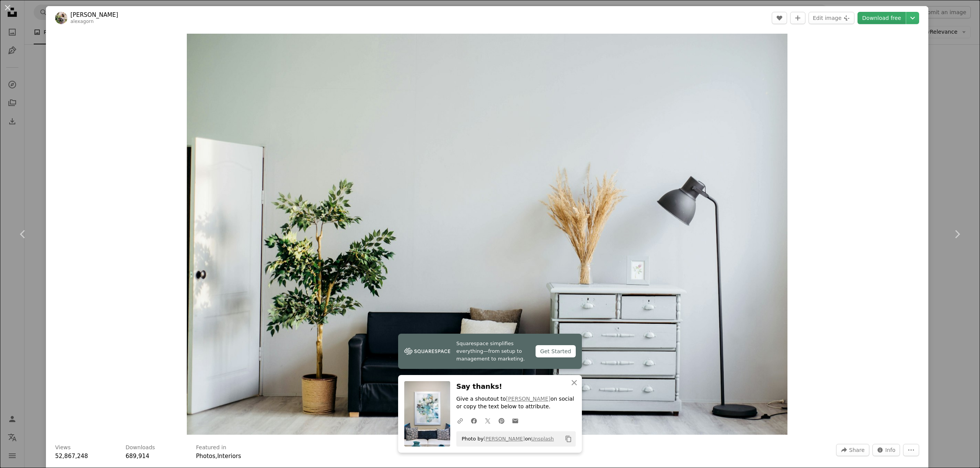  I want to click on a: Squarespace simplifies everything—from setup to management to marketing.Get Started, so click(490, 351).